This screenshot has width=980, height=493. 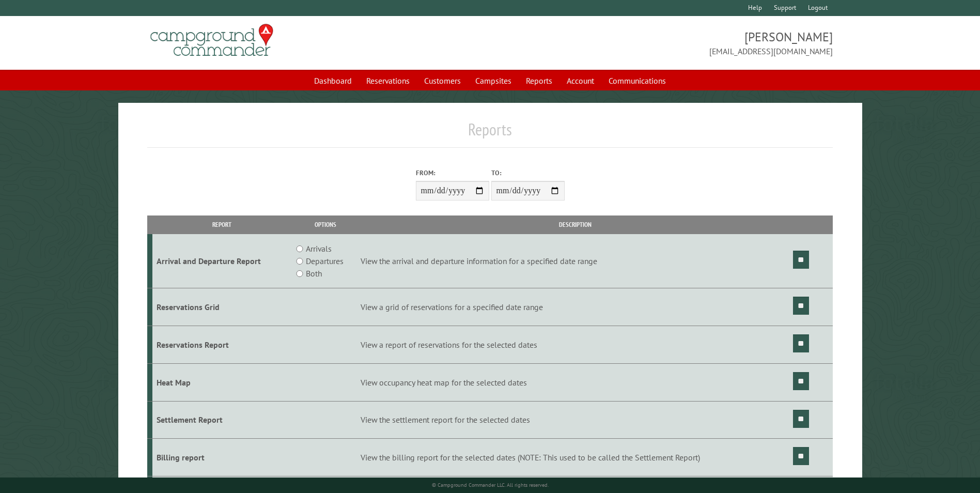 I want to click on td: Arrival and Departure Report, so click(x=222, y=261).